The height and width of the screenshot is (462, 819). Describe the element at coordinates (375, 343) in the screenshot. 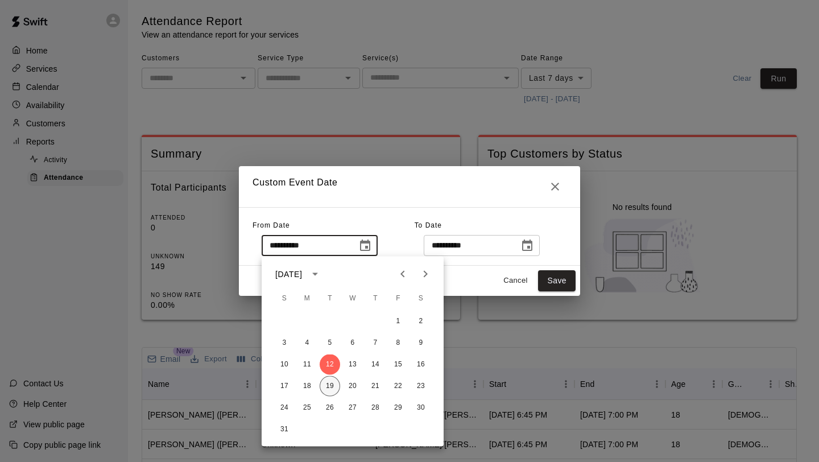

I see `button: 7` at that location.